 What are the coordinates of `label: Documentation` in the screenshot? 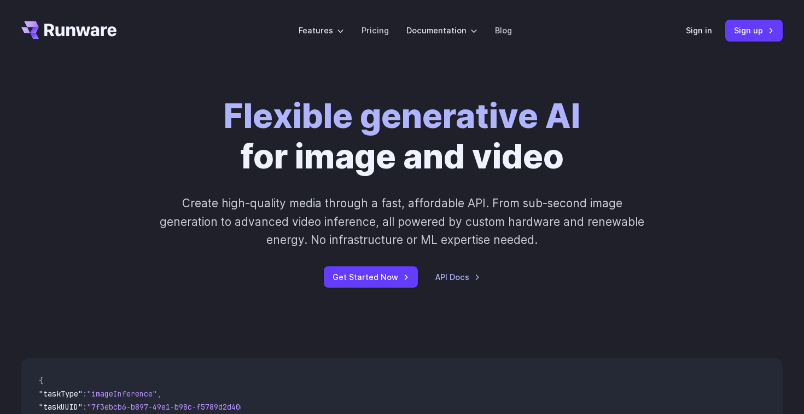 It's located at (442, 30).